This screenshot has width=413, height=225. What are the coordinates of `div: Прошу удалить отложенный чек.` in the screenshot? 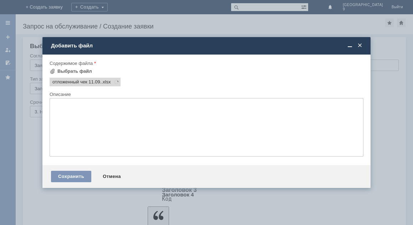 It's located at (53, 11).